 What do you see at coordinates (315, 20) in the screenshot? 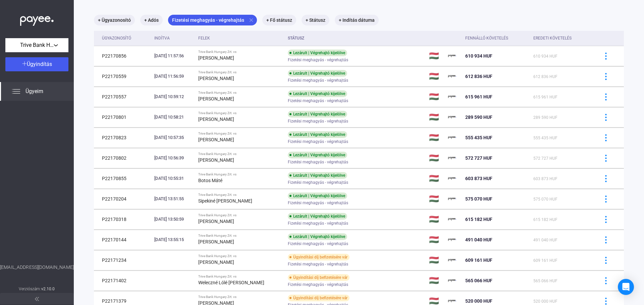
I see `mat-chip: + Státusz` at bounding box center [315, 20].